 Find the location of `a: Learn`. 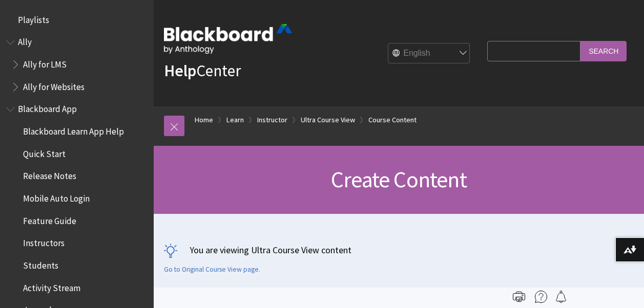

a: Learn is located at coordinates (235, 120).